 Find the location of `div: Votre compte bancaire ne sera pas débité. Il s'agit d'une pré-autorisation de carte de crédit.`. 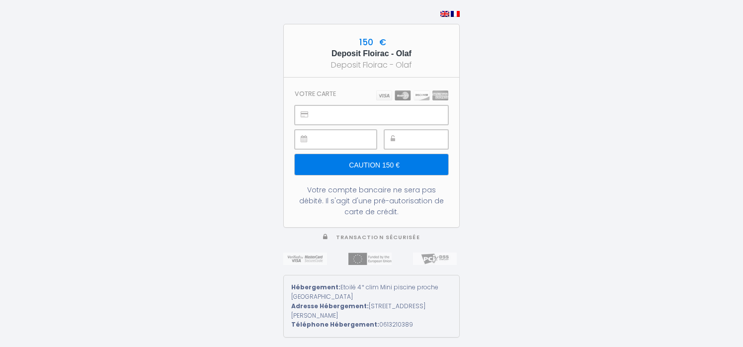

div: Votre compte bancaire ne sera pas débité. Il s'agit d'une pré-autorisation de carte de crédit. is located at coordinates (371, 201).